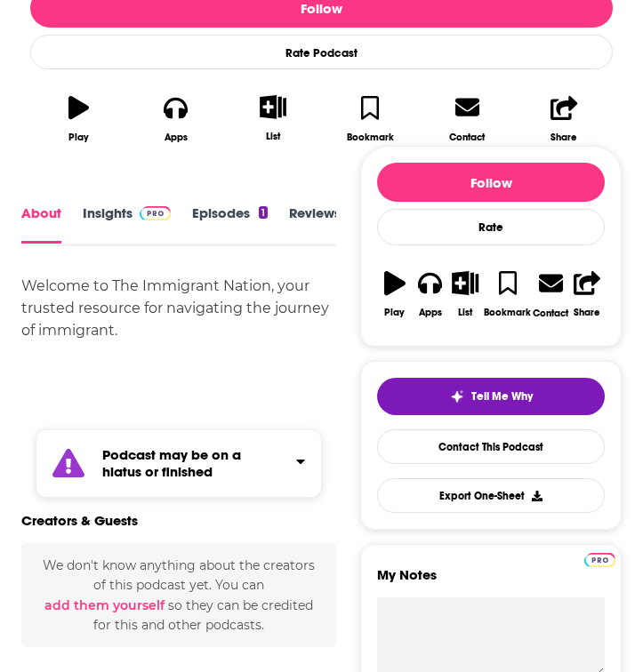 This screenshot has width=643, height=672. I want to click on a: Episodes1, so click(230, 224).